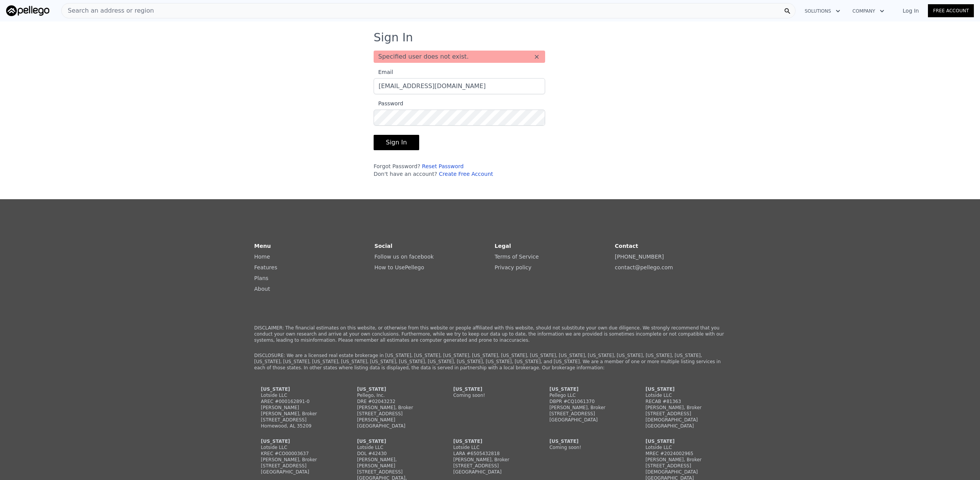 Image resolution: width=980 pixels, height=480 pixels. What do you see at coordinates (261, 278) in the screenshot?
I see `a: Plans` at bounding box center [261, 278].